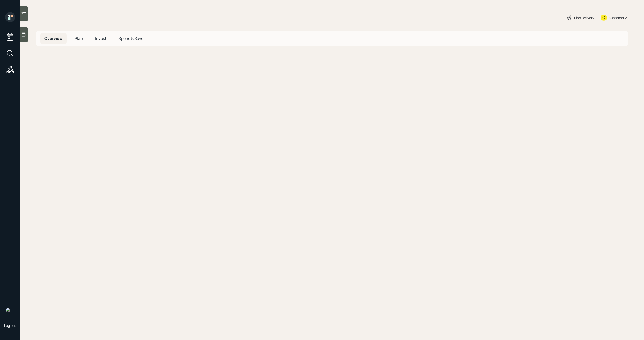 The height and width of the screenshot is (340, 644). Describe the element at coordinates (53, 39) in the screenshot. I see `span: Overview` at that location.